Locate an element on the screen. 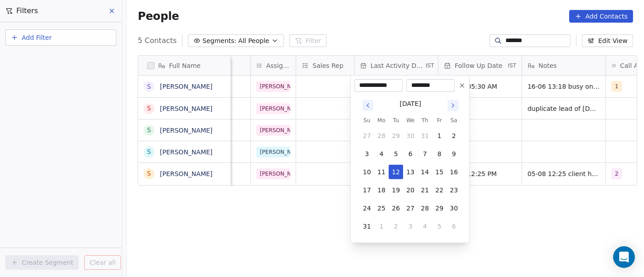 This screenshot has width=644, height=277. button: 17 is located at coordinates (367, 190).